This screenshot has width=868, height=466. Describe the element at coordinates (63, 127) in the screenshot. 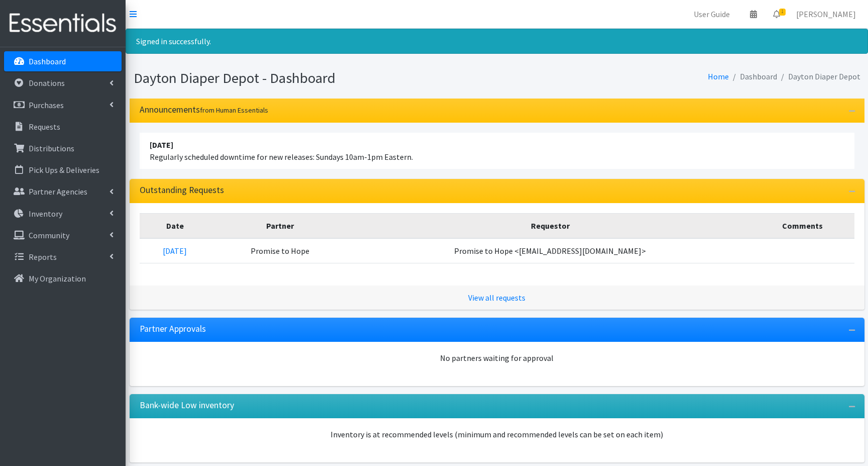

I see `a: Requests` at that location.